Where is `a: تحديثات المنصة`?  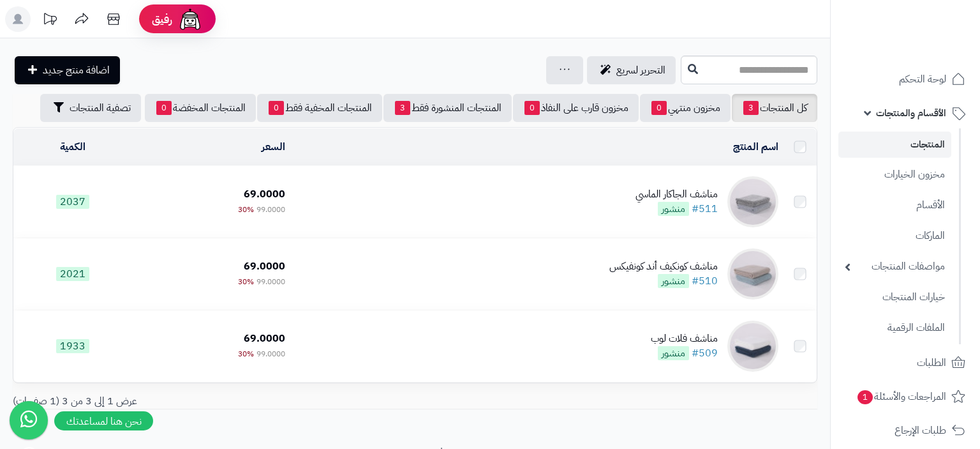 a: تحديثات المنصة is located at coordinates (50, 20).